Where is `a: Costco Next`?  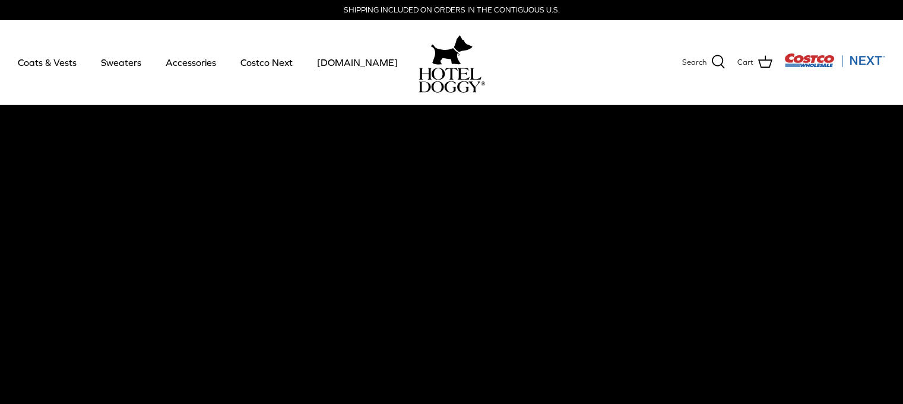
a: Costco Next is located at coordinates (267, 62).